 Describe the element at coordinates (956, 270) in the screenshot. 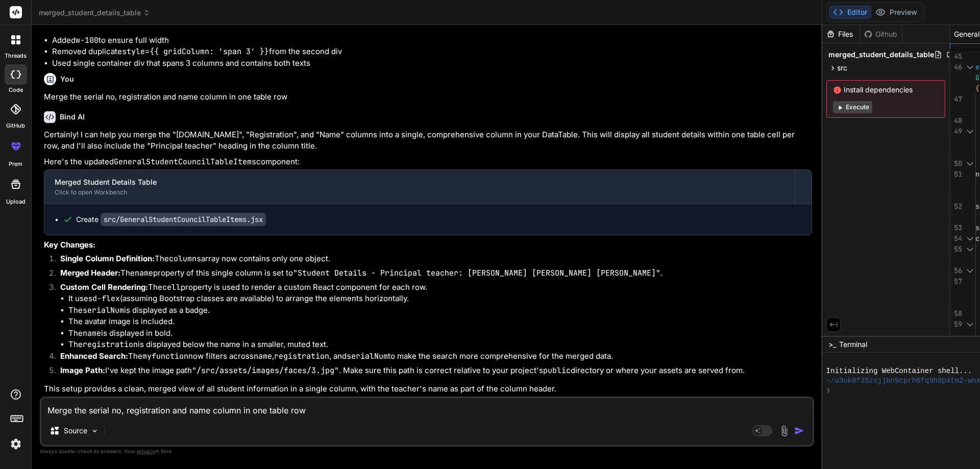

I see `div: 56` at that location.